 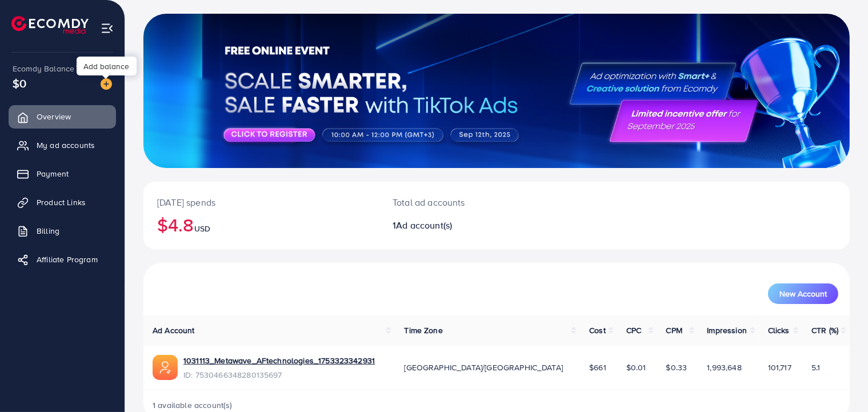 What do you see at coordinates (803, 294) in the screenshot?
I see `button: New Account` at bounding box center [803, 294].